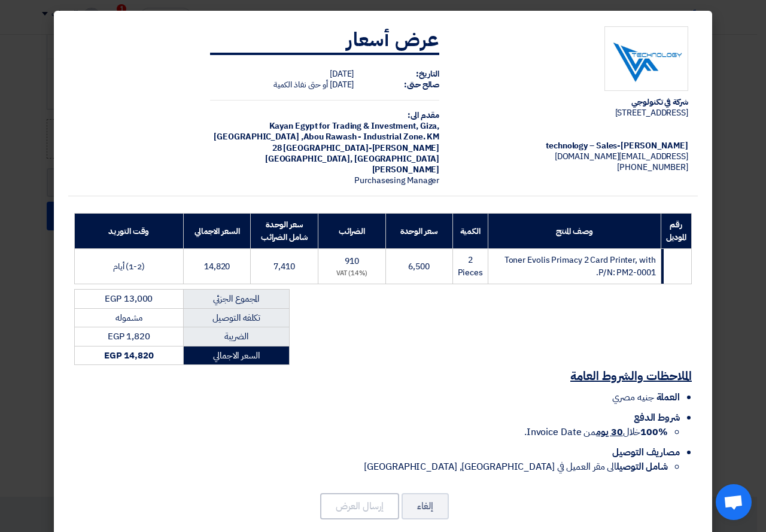 This screenshot has width=766, height=532. What do you see at coordinates (352, 274) in the screenshot?
I see `div: (14%) VAT` at bounding box center [352, 274].